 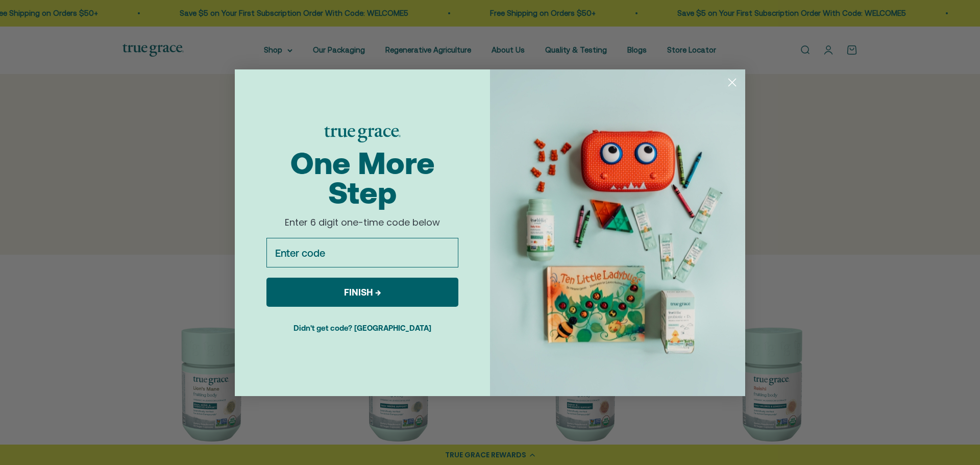 I want to click on button: FINISH →, so click(x=363, y=293).